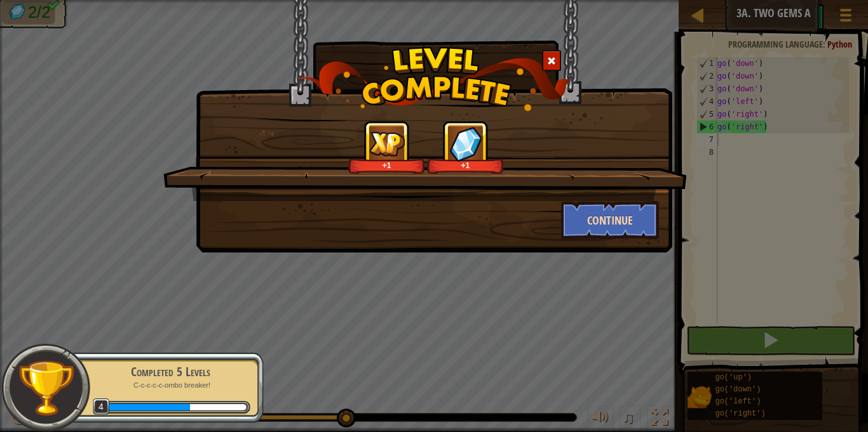 This screenshot has width=868, height=432. Describe the element at coordinates (434, 78) in the screenshot. I see `img: level_complete.png` at that location.